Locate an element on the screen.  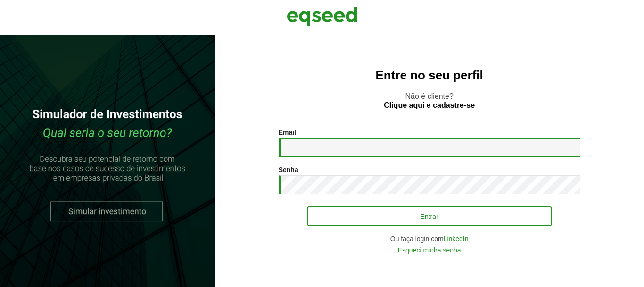
a: LinkedIn is located at coordinates (456, 238).